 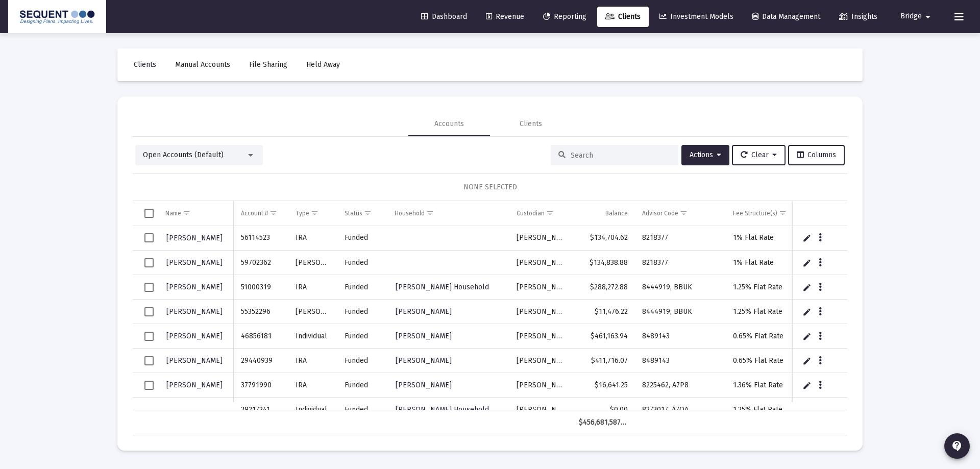 What do you see at coordinates (680, 361) in the screenshot?
I see `td: 8489143` at bounding box center [680, 361].